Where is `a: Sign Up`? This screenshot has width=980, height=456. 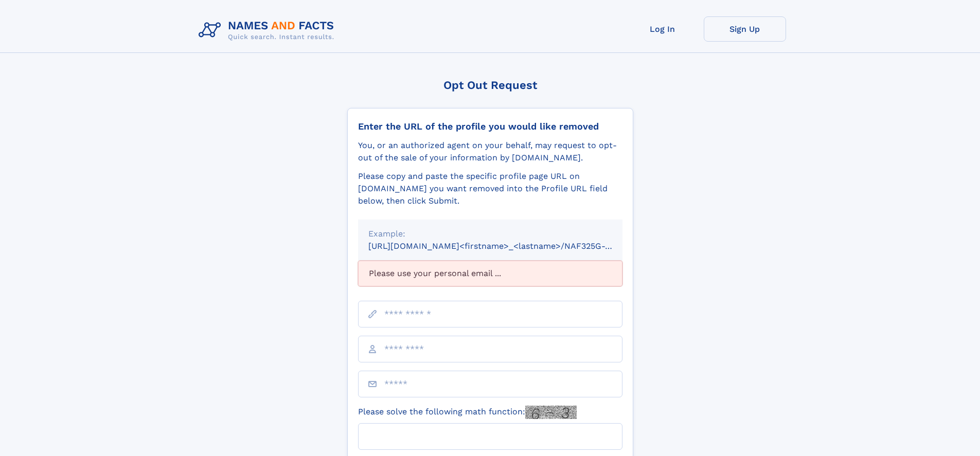
a: Sign Up is located at coordinates (745, 29).